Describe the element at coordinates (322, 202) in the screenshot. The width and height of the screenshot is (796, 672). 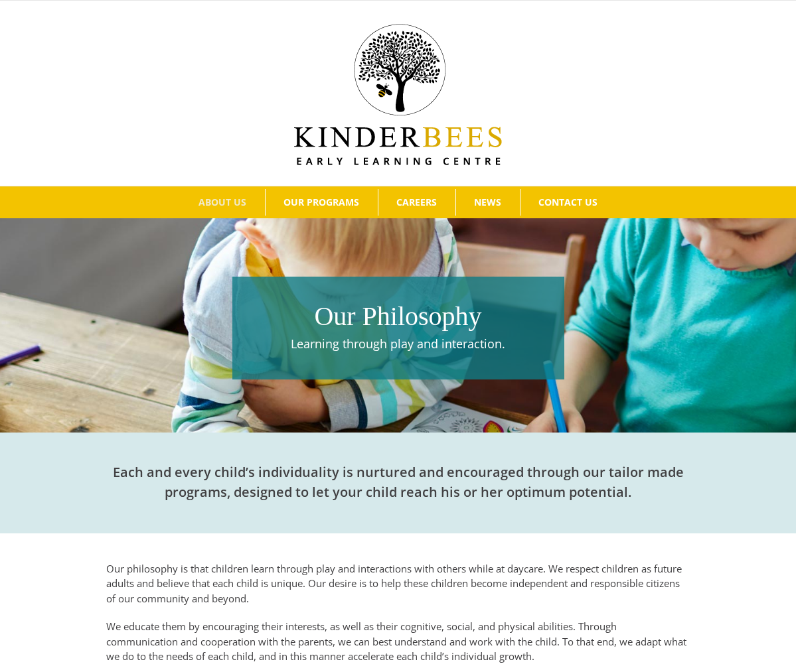
I see `span: OUR PROGRAMS` at that location.